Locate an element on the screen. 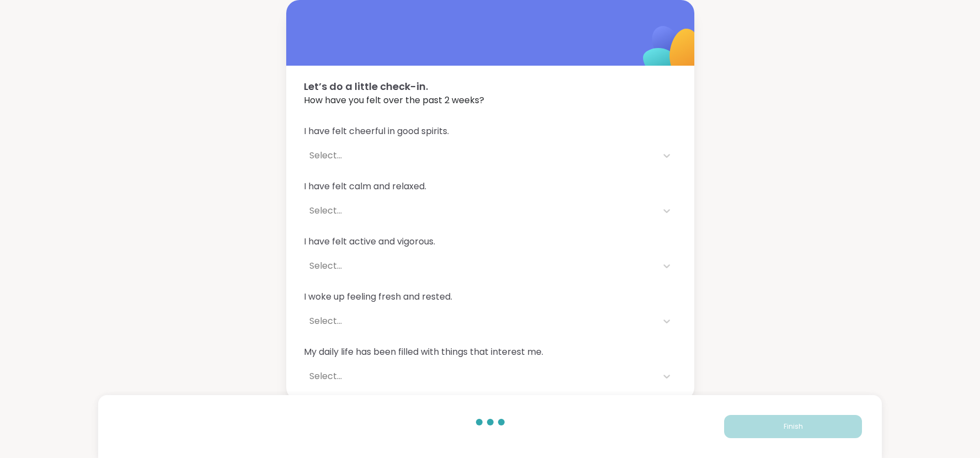  span: My daily life has been filled with things that interest me. is located at coordinates (490, 352).